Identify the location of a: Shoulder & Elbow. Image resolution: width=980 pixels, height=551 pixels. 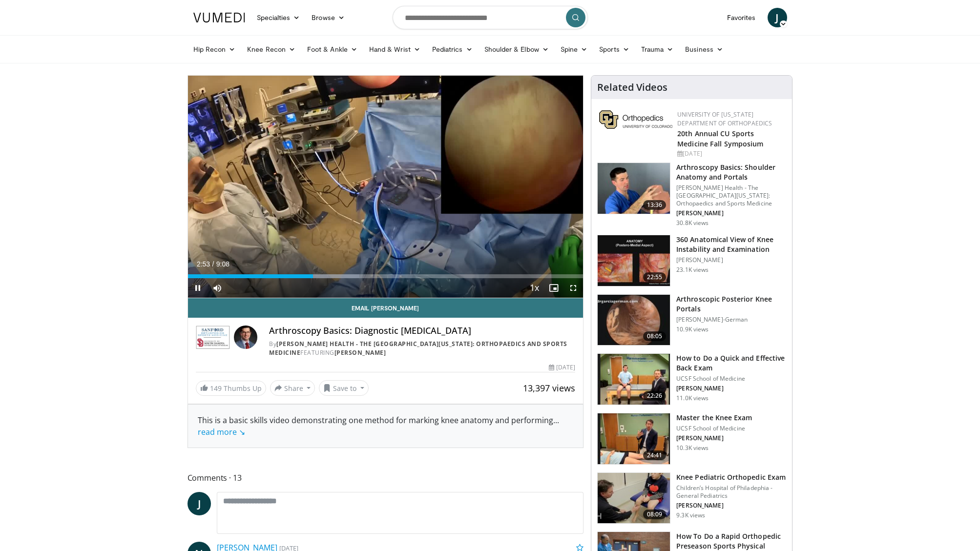
(517, 49).